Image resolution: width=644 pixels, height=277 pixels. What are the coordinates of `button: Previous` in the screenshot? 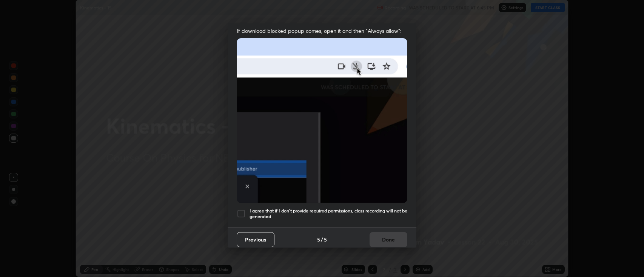 It's located at (256, 239).